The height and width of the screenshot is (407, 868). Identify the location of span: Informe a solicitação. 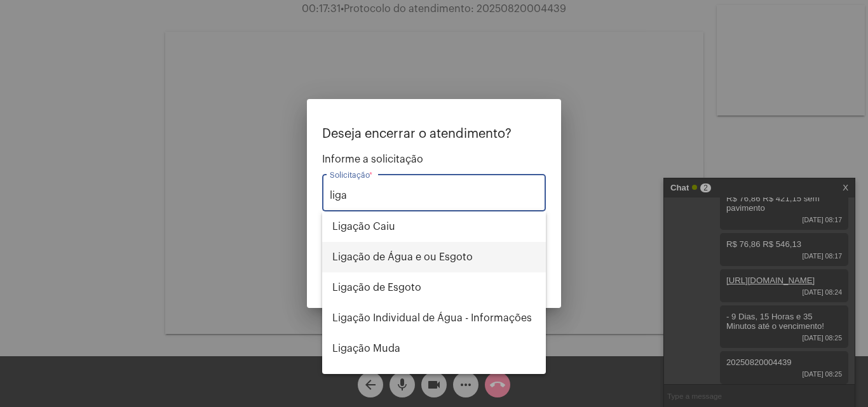
(434, 160).